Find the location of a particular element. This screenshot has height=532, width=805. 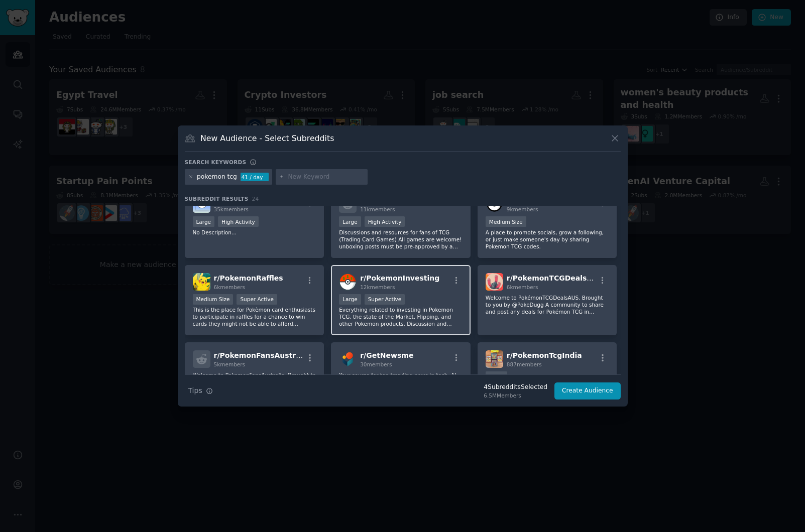

h3: Search keywords is located at coordinates (216, 162).